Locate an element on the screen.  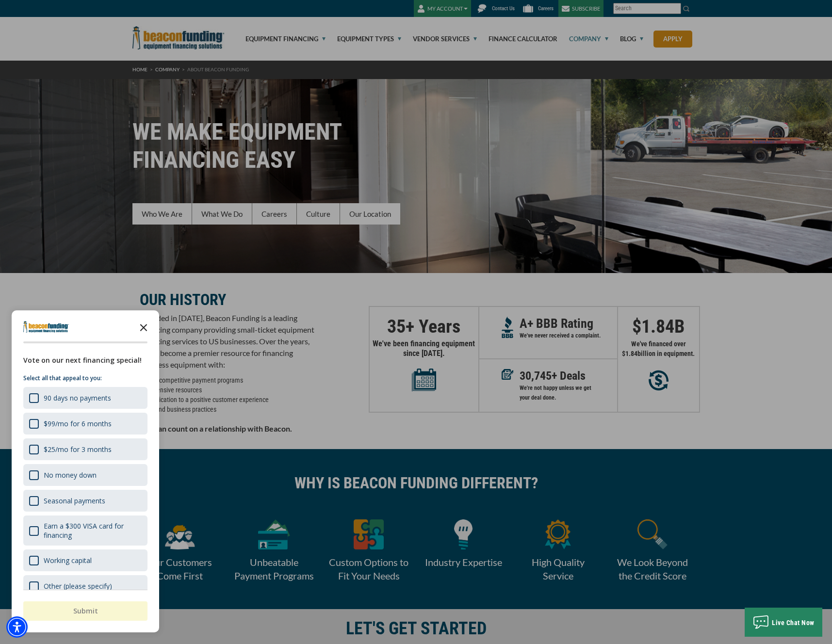
div: Vote on our next financing special! is located at coordinates (85, 360).